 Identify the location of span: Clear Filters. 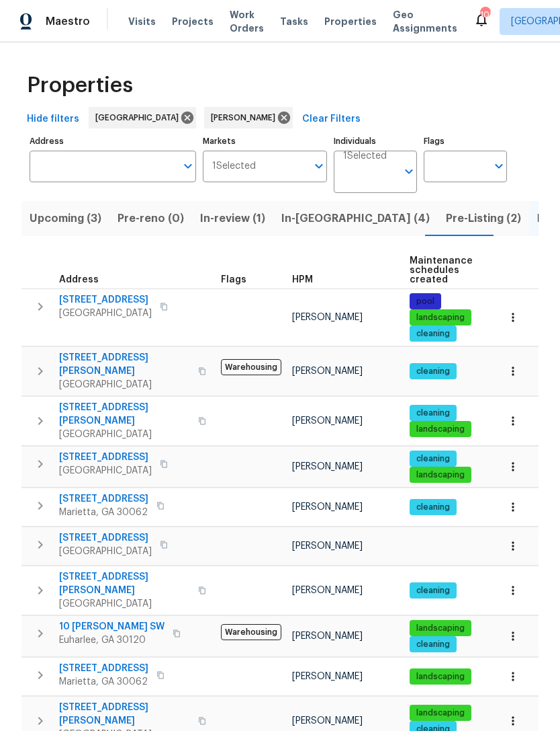
(331, 119).